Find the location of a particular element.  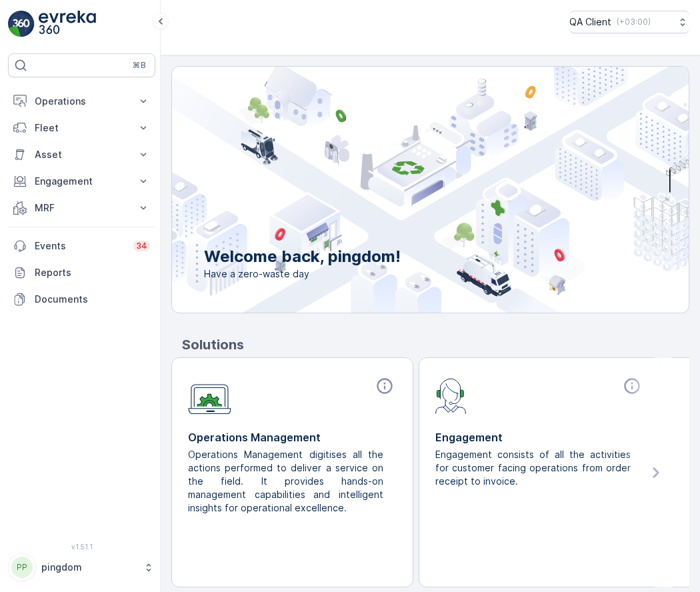

button: Operations is located at coordinates (81, 101).